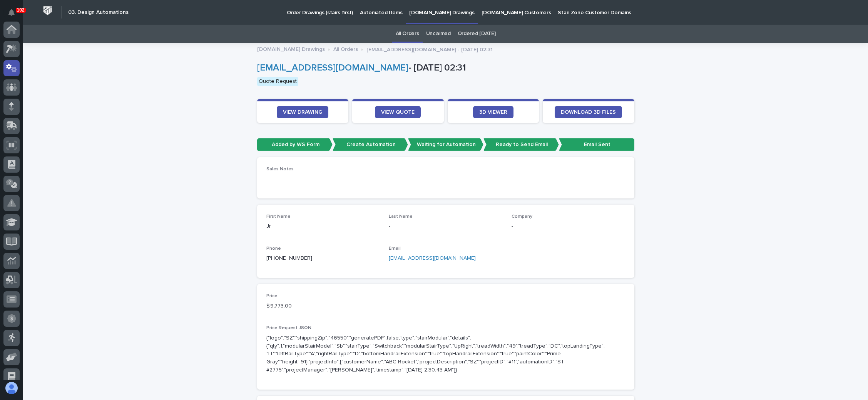 The width and height of the screenshot is (868, 400). Describe the element at coordinates (303, 112) in the screenshot. I see `span: VIEW DRAWING` at that location.